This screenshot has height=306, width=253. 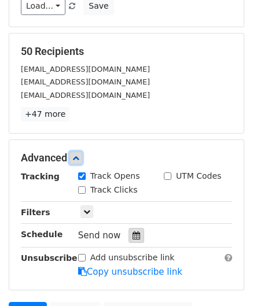 What do you see at coordinates (99, 235) in the screenshot?
I see `span: Send now` at bounding box center [99, 235].